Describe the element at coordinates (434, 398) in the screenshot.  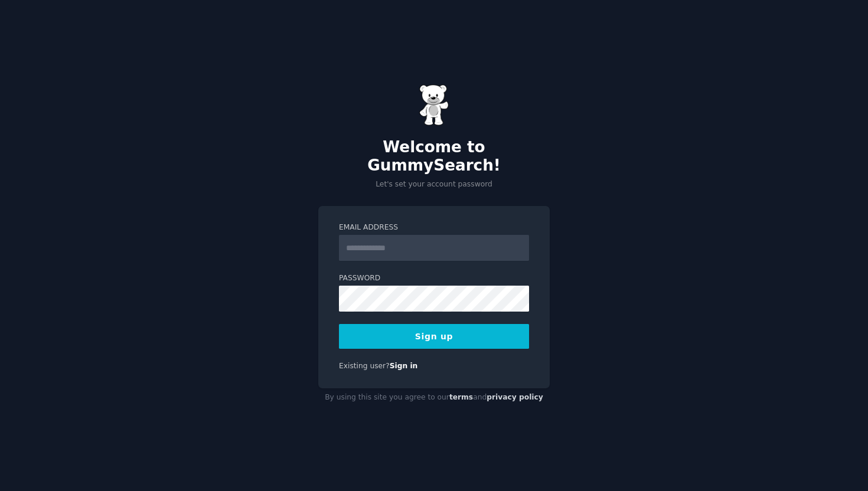
I see `div: By using this site you agree to our and` at that location.